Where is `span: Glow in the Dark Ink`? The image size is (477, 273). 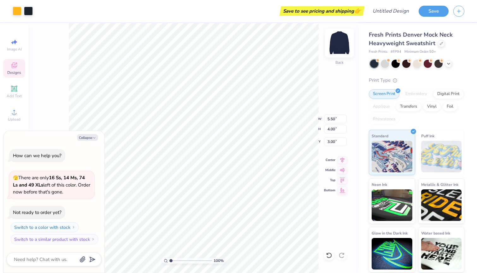 span: Glow in the Dark Ink is located at coordinates (389, 233).